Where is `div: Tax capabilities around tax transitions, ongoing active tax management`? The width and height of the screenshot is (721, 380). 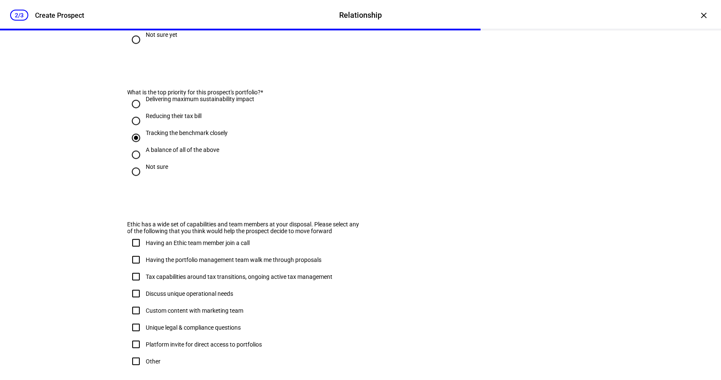
div: Tax capabilities around tax transitions, ongoing active tax management is located at coordinates (240, 276).